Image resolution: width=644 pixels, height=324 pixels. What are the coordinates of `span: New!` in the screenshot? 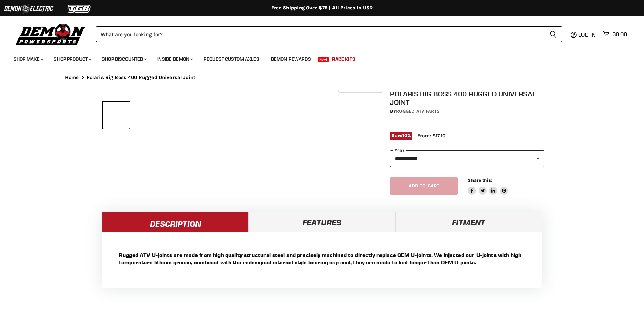 It's located at (324, 60).